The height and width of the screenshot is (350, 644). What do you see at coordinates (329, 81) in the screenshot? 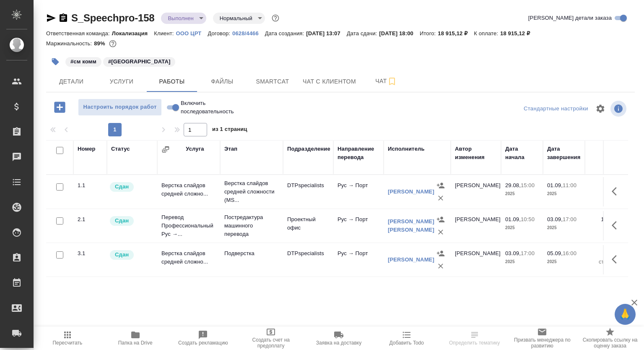
I see `span: Чат с клиентом` at bounding box center [329, 81].